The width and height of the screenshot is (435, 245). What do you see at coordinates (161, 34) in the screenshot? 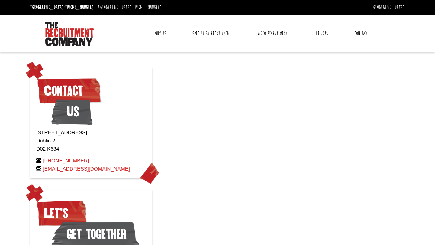
I see `a: Why Us` at bounding box center [161, 34].